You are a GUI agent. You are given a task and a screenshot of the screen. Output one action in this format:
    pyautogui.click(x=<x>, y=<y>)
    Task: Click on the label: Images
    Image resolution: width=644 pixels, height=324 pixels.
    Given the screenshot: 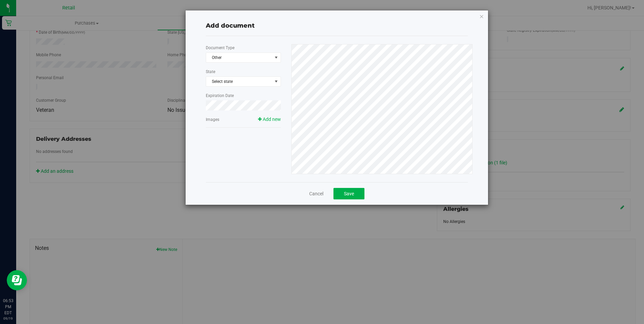 What is the action you would take?
    pyautogui.click(x=212, y=120)
    